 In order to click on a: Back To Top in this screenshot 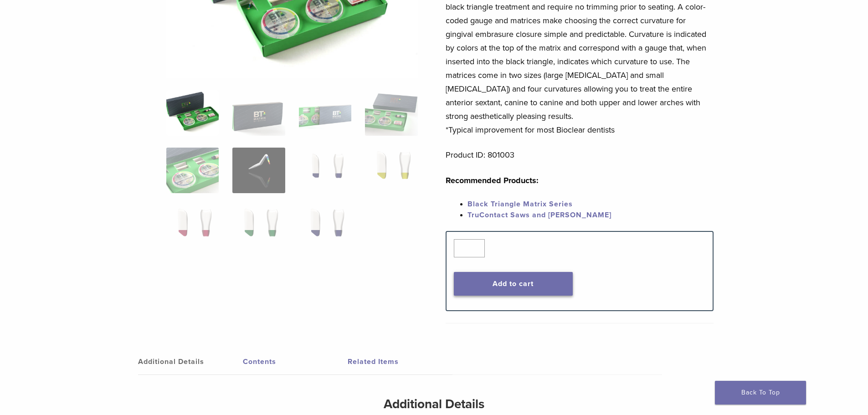, I will do `click(760, 393)`.